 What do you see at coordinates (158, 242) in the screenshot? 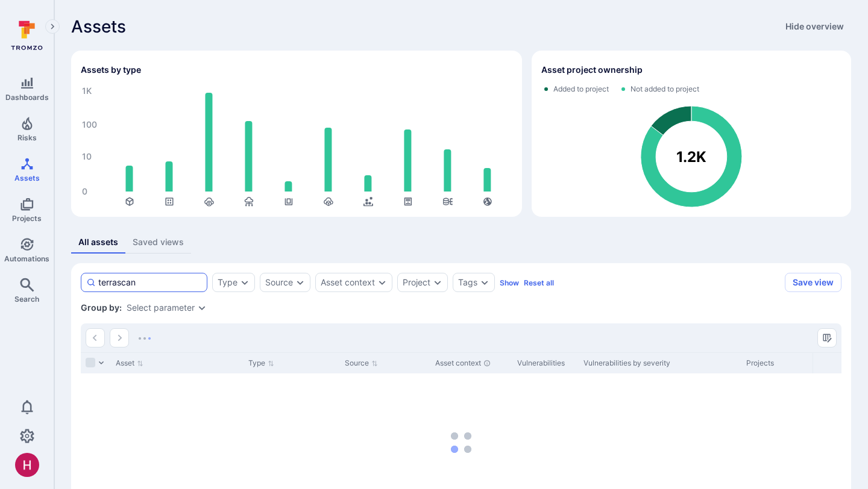
I see `div: Saved views` at bounding box center [158, 242].